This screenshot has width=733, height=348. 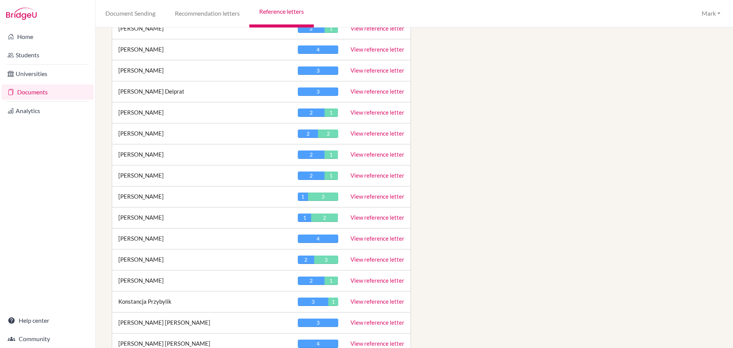 What do you see at coordinates (47, 320) in the screenshot?
I see `a: Help center` at bounding box center [47, 320].